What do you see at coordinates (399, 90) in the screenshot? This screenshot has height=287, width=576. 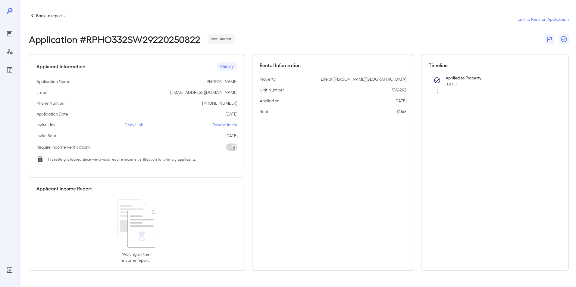 I see `p: SW-292` at bounding box center [399, 90].